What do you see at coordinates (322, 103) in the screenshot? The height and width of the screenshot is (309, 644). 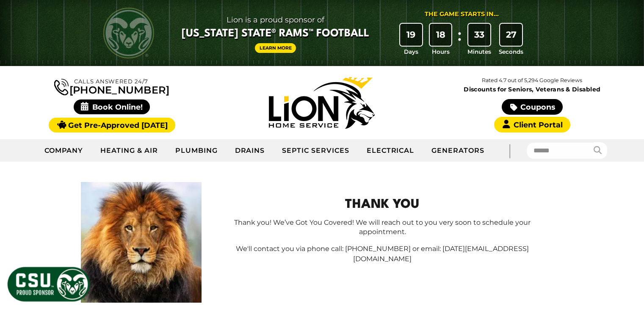 I see `img: Lion Home Service` at bounding box center [322, 103].